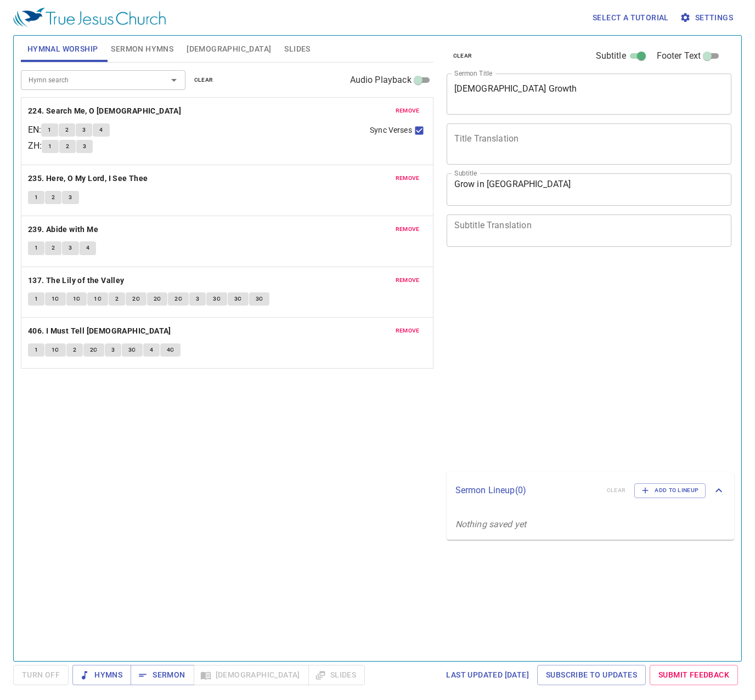 This screenshot has height=700, width=755. What do you see at coordinates (679, 56) in the screenshot?
I see `span: Footer Text` at bounding box center [679, 56].